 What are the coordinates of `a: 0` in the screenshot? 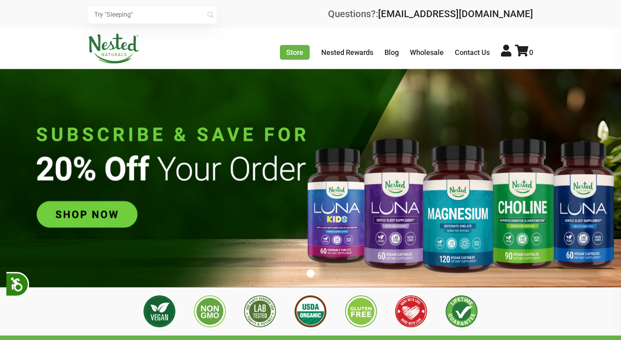 It's located at (524, 52).